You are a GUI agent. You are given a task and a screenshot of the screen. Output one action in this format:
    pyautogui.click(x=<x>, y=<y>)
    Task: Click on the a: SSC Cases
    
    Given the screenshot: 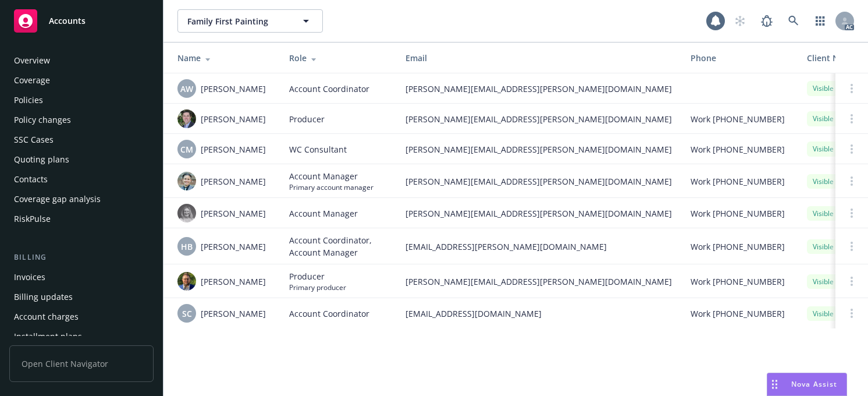 What is the action you would take?
    pyautogui.click(x=81, y=140)
    